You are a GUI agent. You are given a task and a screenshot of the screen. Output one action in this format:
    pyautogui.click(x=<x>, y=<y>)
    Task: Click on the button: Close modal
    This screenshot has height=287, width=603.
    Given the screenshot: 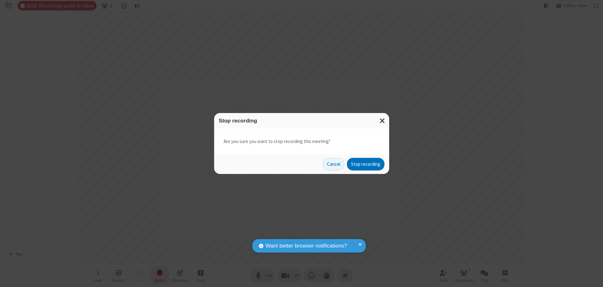 What is the action you would take?
    pyautogui.click(x=383, y=121)
    